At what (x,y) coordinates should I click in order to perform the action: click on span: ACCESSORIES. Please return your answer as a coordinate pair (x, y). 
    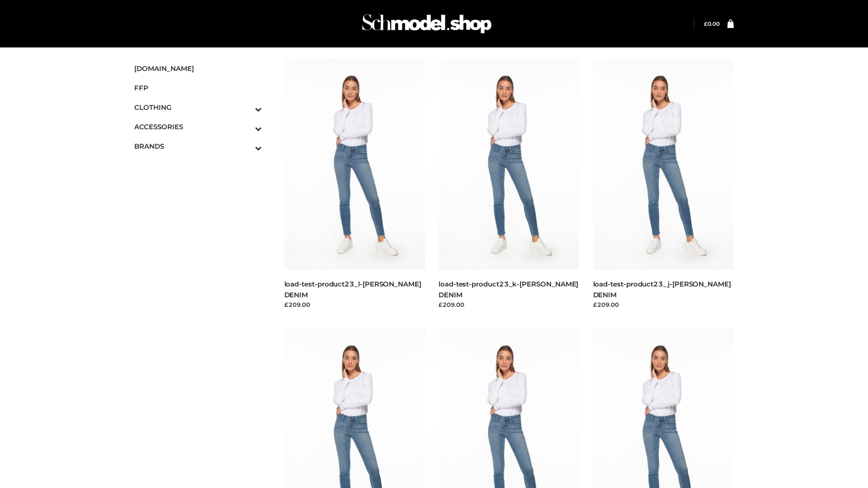
    Looking at the image, I should click on (198, 126).